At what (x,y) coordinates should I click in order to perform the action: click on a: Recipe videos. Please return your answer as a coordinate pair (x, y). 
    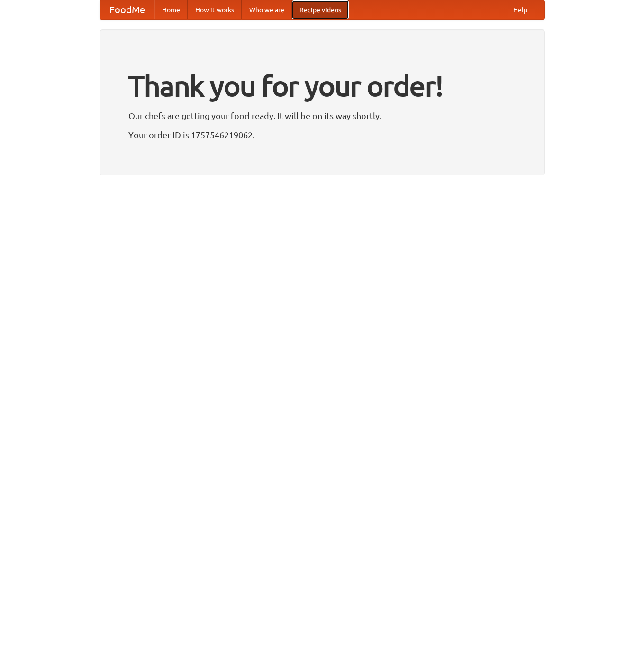
    Looking at the image, I should click on (320, 10).